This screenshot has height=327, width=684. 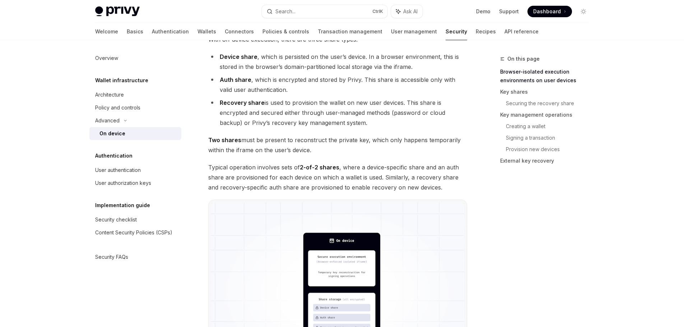 What do you see at coordinates (116, 220) in the screenshot?
I see `div: Security checklist` at bounding box center [116, 220].